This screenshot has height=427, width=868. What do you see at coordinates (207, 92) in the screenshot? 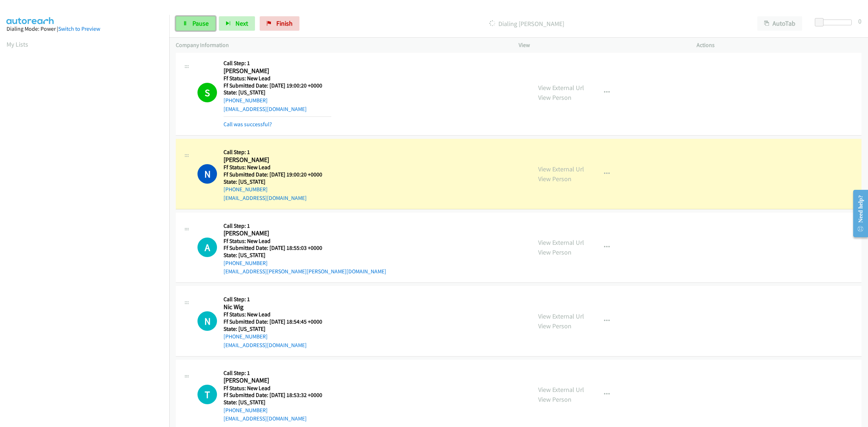
I see `h1: S` at bounding box center [207, 92].